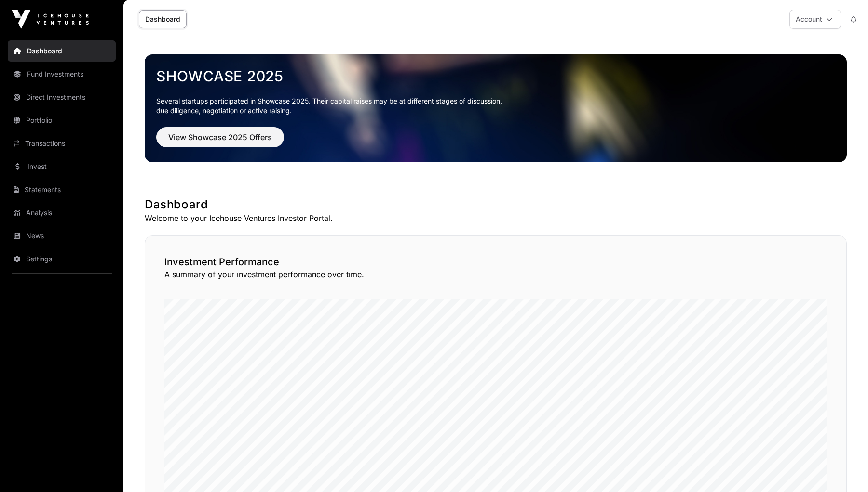 Image resolution: width=868 pixels, height=492 pixels. I want to click on a: Transactions, so click(62, 144).